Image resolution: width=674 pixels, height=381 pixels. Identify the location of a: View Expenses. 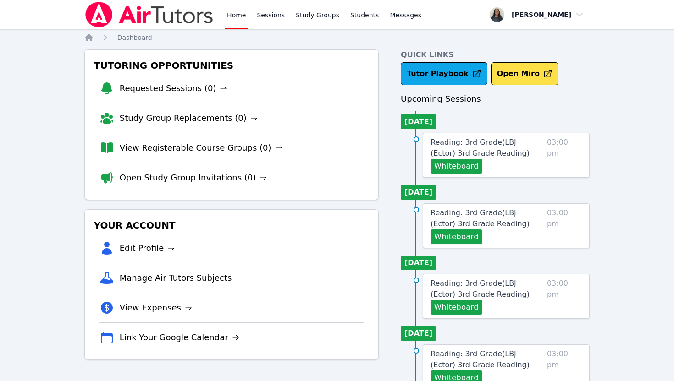
(156, 308).